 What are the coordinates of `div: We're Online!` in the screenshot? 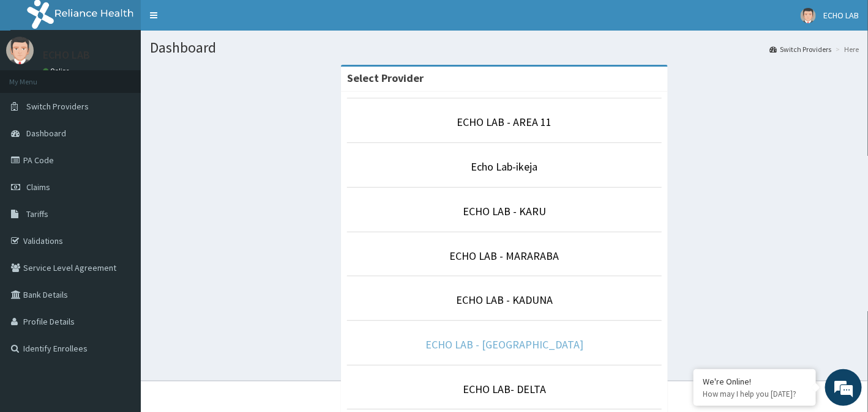 It's located at (755, 382).